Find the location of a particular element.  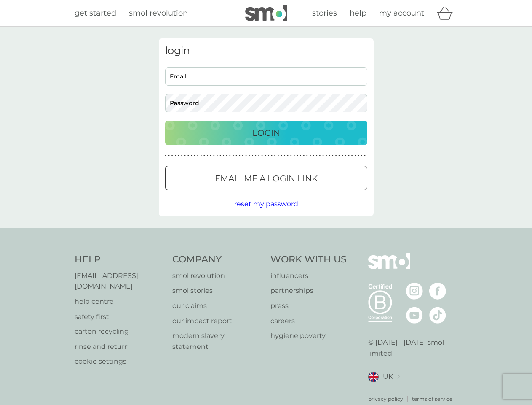

span: reset my password is located at coordinates (266, 204).